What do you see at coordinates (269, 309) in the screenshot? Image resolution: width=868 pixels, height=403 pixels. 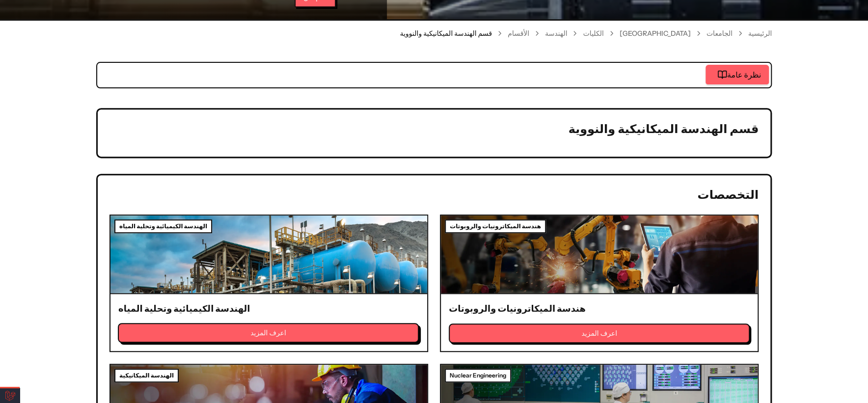 I see `h3: الهندسة الكيميائية وتحلية المياه` at bounding box center [269, 309].